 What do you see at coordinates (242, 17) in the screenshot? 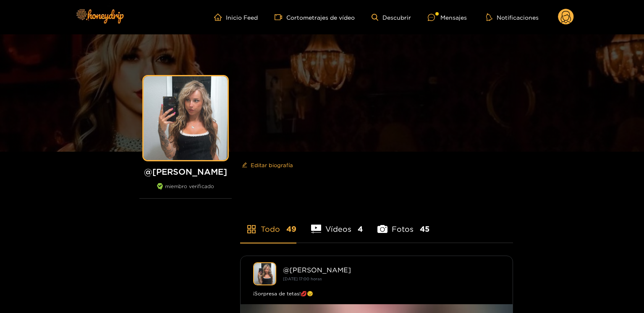
I see `font: Inicio Feed` at bounding box center [242, 17].